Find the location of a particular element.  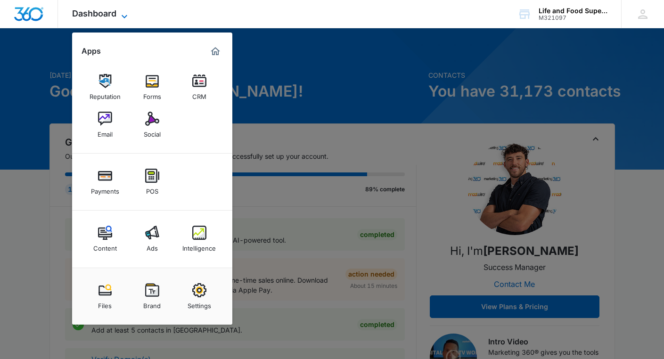

div: Ads is located at coordinates (152, 246).